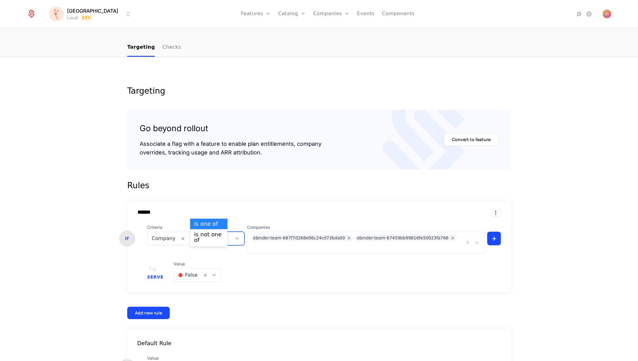  Describe the element at coordinates (197, 264) in the screenshot. I see `span: Value` at that location.